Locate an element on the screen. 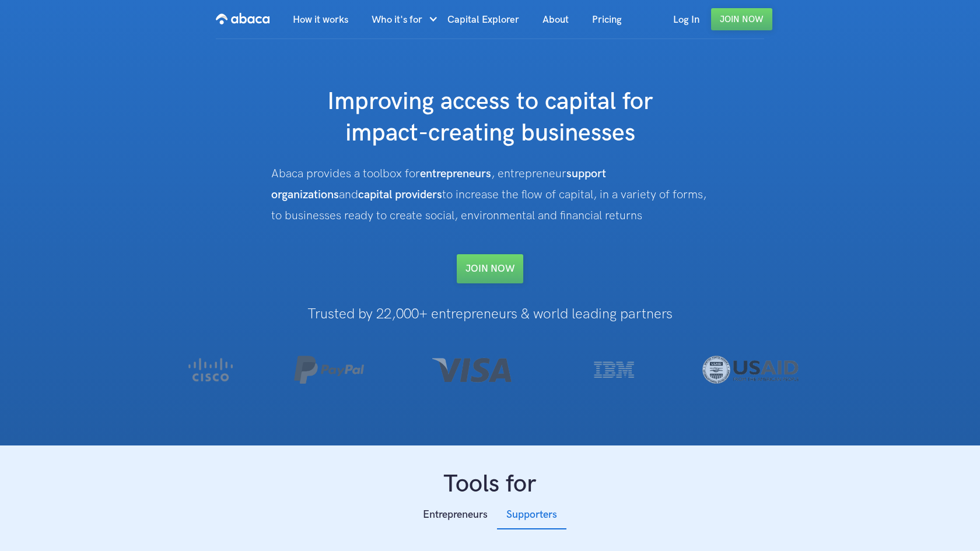 The image size is (980, 551). div: Entrepreneurs is located at coordinates (455, 515).